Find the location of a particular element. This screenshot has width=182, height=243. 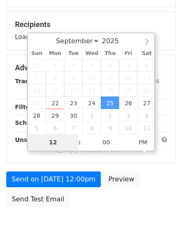

strong: Schedule is located at coordinates (30, 123).